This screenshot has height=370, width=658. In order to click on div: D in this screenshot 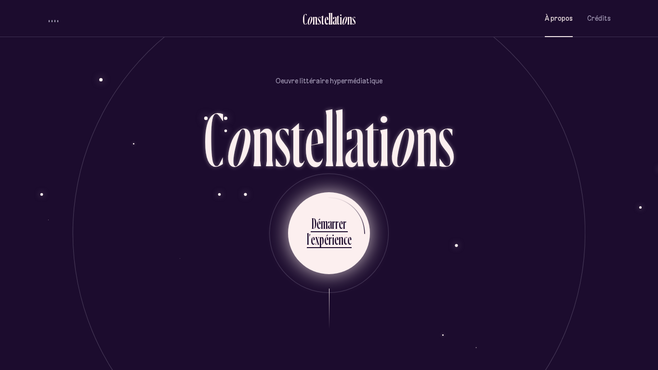, I will do `click(314, 223)`.